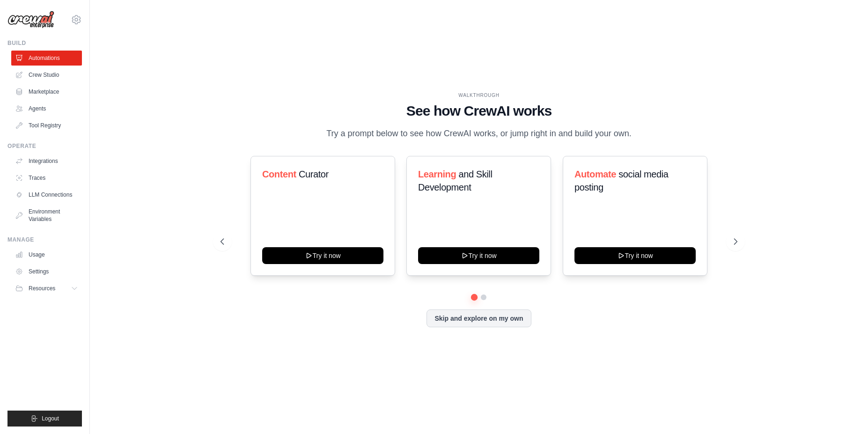  What do you see at coordinates (31, 20) in the screenshot?
I see `img: Logo` at bounding box center [31, 20].